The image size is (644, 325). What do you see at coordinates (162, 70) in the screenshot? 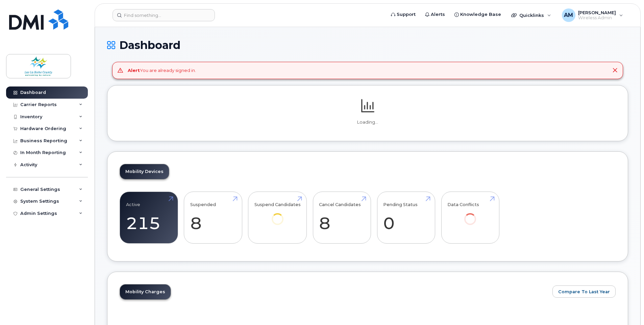
I see `div: You are already signed in.` at bounding box center [162, 70].